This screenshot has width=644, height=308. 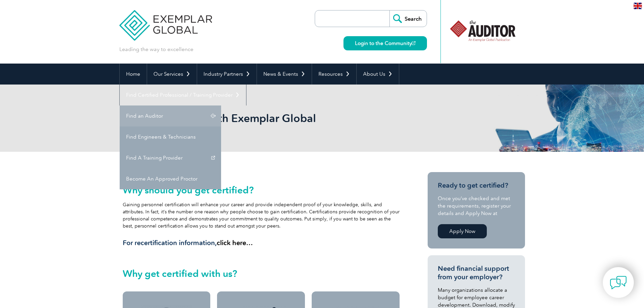 I want to click on h2: Why get certified with us?, so click(x=261, y=274).